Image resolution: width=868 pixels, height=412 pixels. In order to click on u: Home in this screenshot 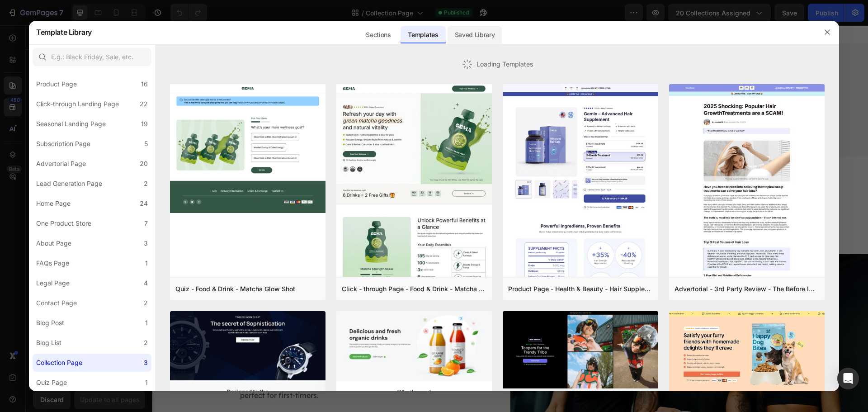, I will do `click(312, 48)`.